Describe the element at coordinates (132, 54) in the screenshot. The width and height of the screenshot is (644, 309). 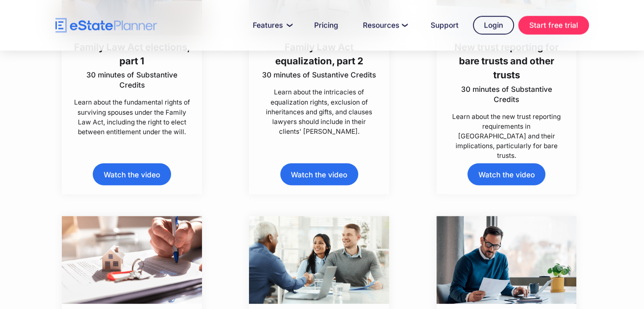
I see `h3: Family Law Act elections, part 1` at that location.